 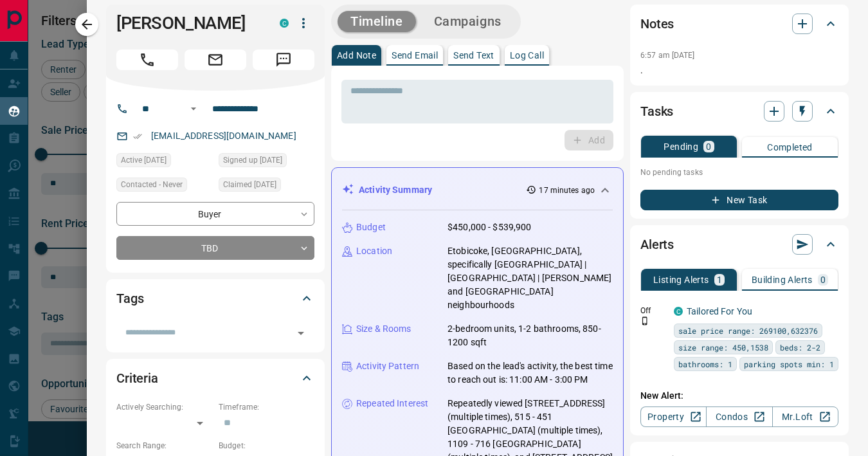 I want to click on p: Budget, so click(x=371, y=228).